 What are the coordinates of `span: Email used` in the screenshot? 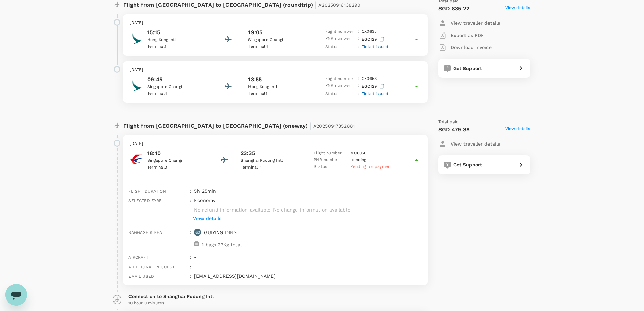 It's located at (141, 276).